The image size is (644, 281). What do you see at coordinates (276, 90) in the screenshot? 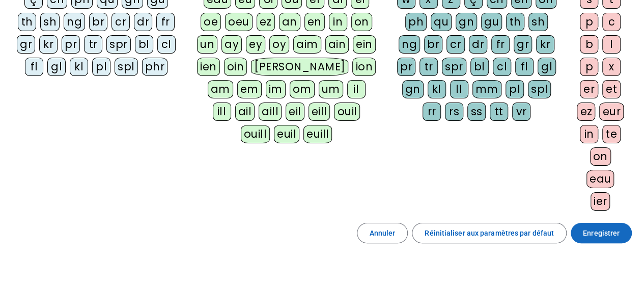
I see `div: im` at bounding box center [276, 90].